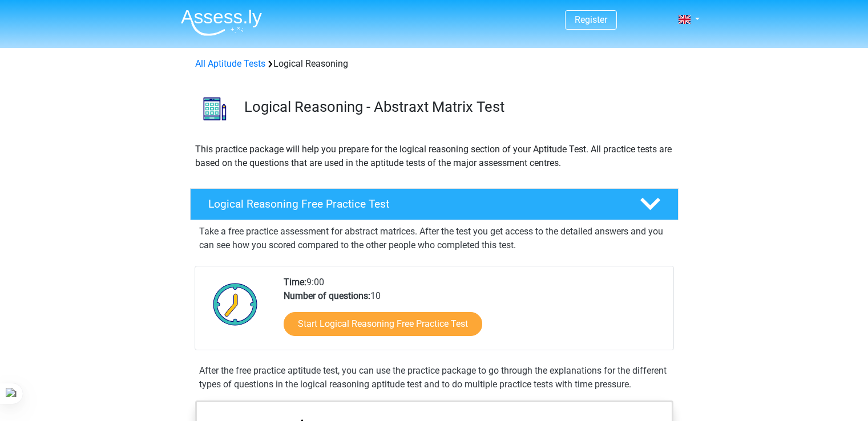 The height and width of the screenshot is (421, 868). I want to click on p: This practice package will help you prepare for the logical reasoning section of your Aptitude Te..., so click(434, 156).